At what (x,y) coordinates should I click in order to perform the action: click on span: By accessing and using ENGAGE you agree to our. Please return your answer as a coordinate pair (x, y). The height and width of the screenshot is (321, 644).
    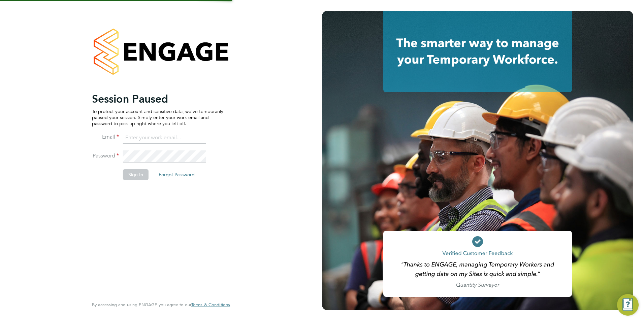
    Looking at the image, I should click on (161, 305).